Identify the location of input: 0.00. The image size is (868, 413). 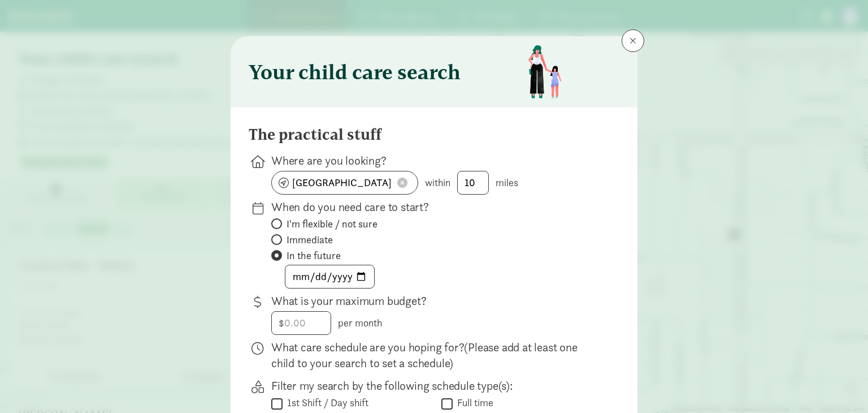
(301, 323).